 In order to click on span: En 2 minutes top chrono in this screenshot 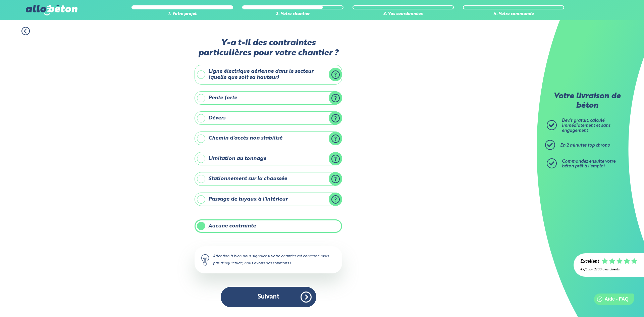, I will do `click(585, 145)`.